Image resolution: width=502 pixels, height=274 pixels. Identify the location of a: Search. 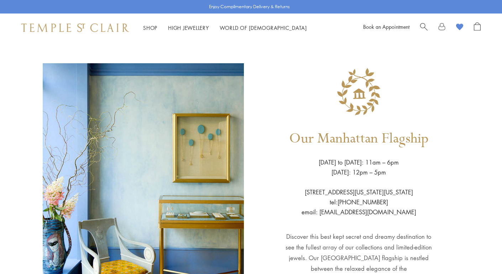
(423, 28).